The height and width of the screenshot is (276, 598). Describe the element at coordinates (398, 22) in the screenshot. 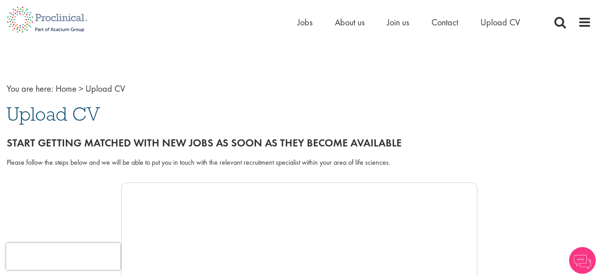

I see `a: Join us` at that location.